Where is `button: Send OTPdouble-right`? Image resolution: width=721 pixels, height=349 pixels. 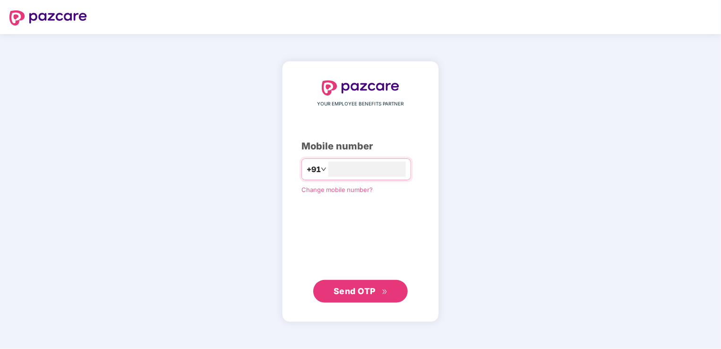
button: Send OTPdouble-right is located at coordinates (360, 291).